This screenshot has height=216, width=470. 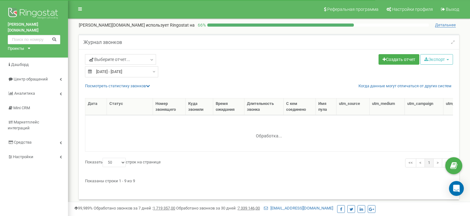 What do you see at coordinates (353, 9) in the screenshot?
I see `span: Реферальная программа` at bounding box center [353, 9].